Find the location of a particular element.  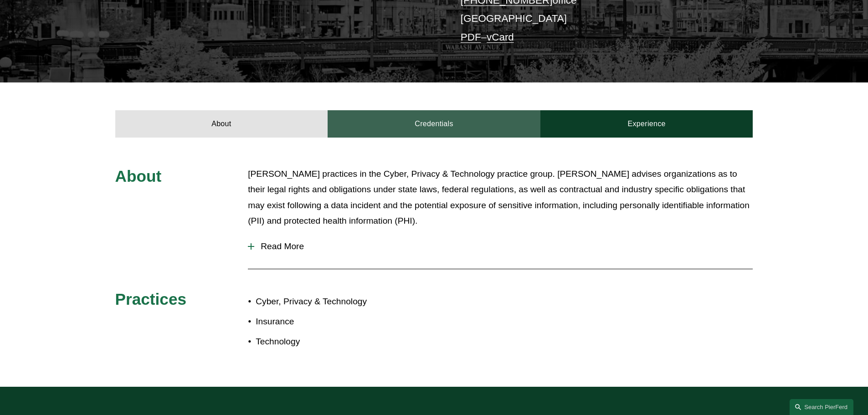

p: Technology is located at coordinates (345, 342).